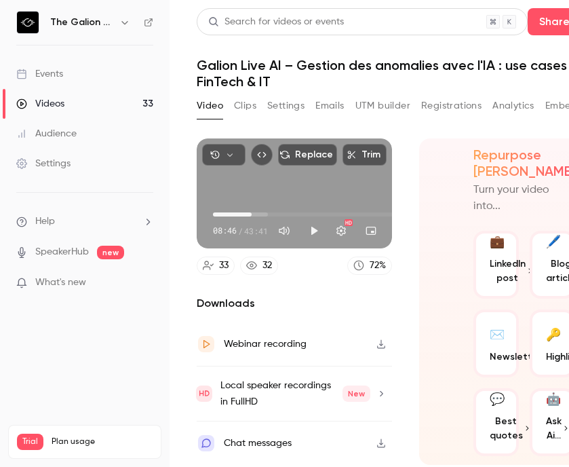  What do you see at coordinates (45, 221) in the screenshot?
I see `span: Help` at bounding box center [45, 221].